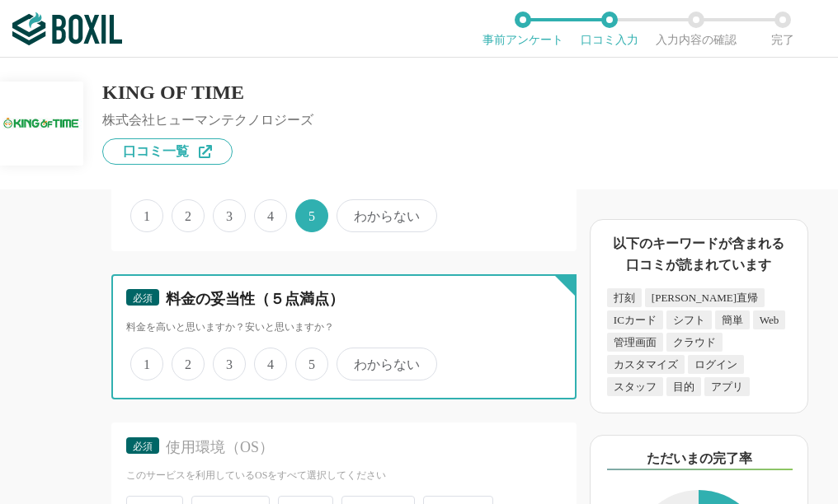 The height and width of the screenshot is (504, 838). What do you see at coordinates (522, 29) in the screenshot?
I see `li: 事前アンケート` at bounding box center [522, 29].